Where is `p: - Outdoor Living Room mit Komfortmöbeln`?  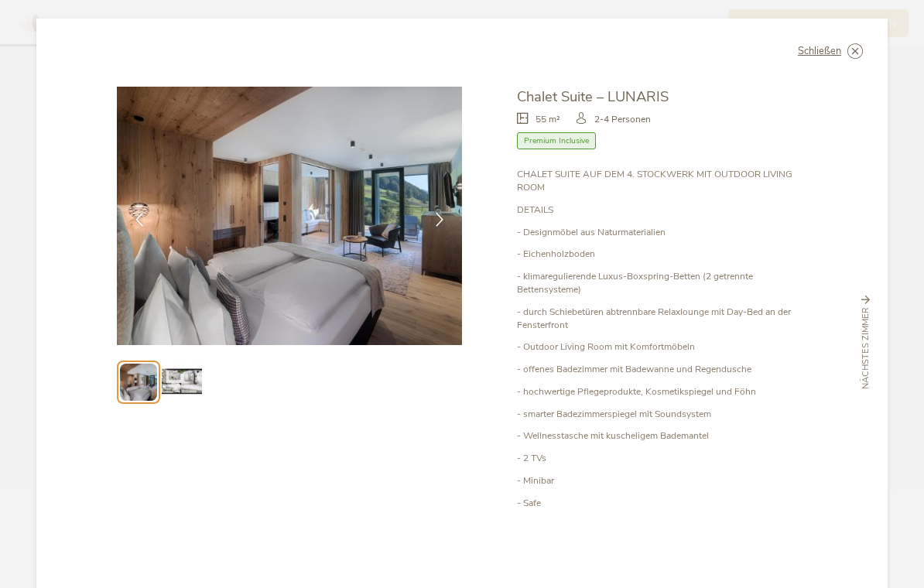
p: - Outdoor Living Room mit Komfortmöbeln is located at coordinates (662, 347).